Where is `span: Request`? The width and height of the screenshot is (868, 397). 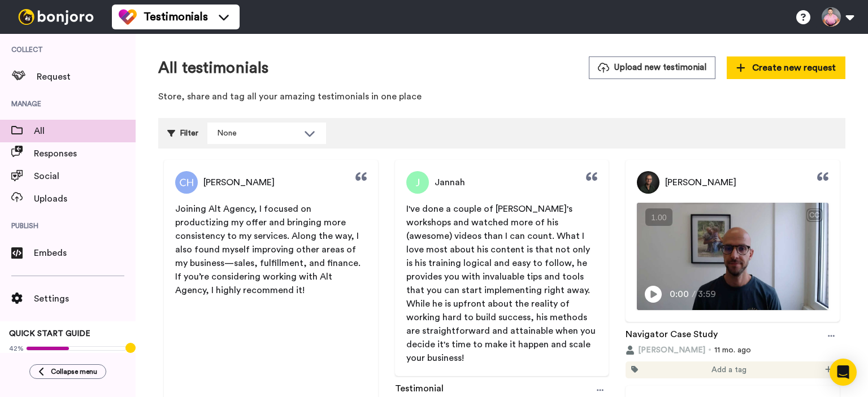
span: Request is located at coordinates (86, 77).